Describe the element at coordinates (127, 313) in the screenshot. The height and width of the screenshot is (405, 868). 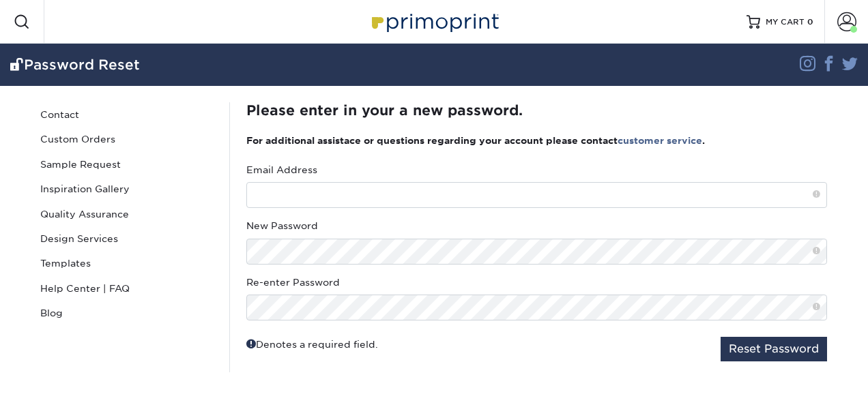
I see `a: Blog` at that location.